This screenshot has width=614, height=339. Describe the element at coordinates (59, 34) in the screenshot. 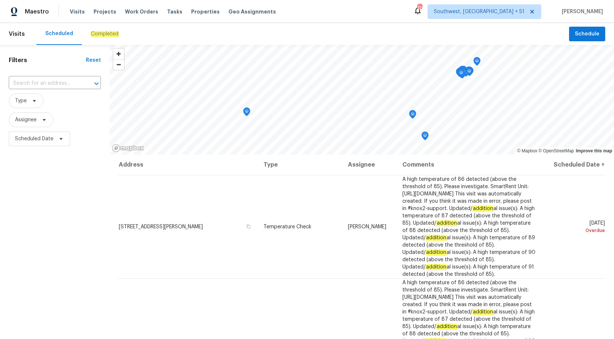

I see `div: Scheduled` at that location.